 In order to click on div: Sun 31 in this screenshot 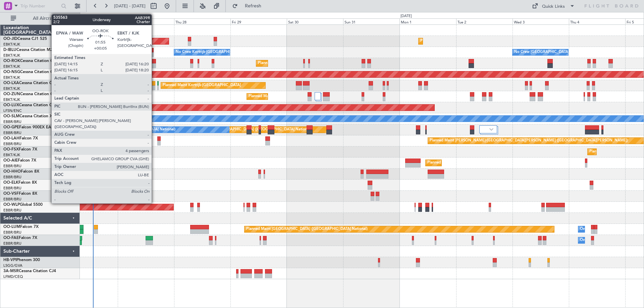, I will do `click(371, 21)`.